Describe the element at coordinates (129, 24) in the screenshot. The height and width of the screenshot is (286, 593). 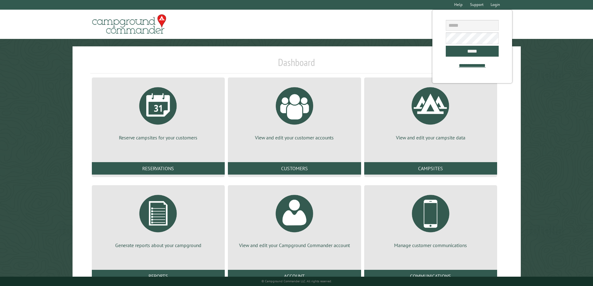
I see `img: Campground Commander` at that location.